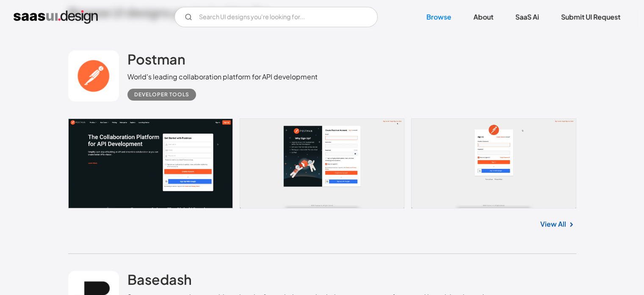 The image size is (644, 295). Describe the element at coordinates (156, 59) in the screenshot. I see `h2: Postman` at that location.